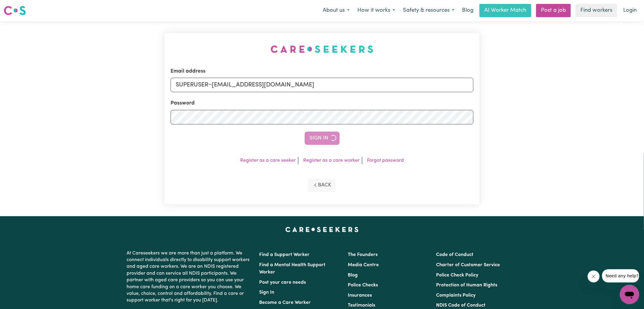 The width and height of the screenshot is (644, 309). What do you see at coordinates (188, 71) in the screenshot?
I see `label: Email address` at bounding box center [188, 71].